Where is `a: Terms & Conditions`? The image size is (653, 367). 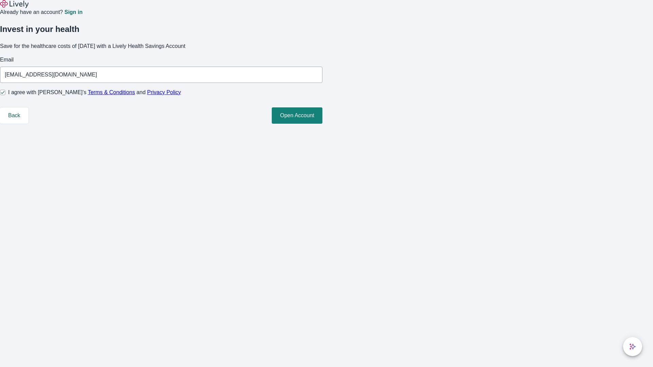 a: Terms & Conditions is located at coordinates (111, 92).